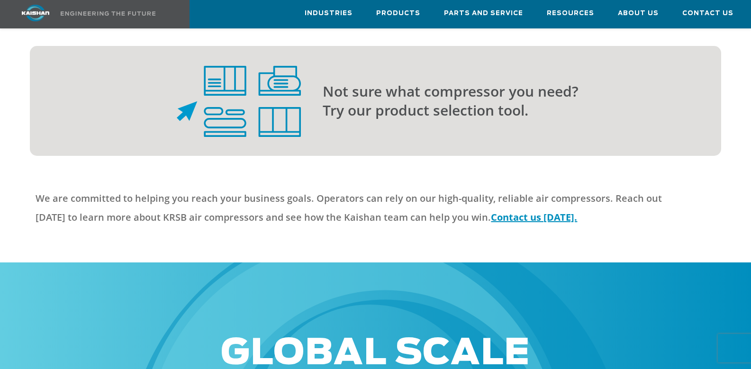 The image size is (751, 369). Describe the element at coordinates (708, 13) in the screenshot. I see `a: Contact Us` at that location.